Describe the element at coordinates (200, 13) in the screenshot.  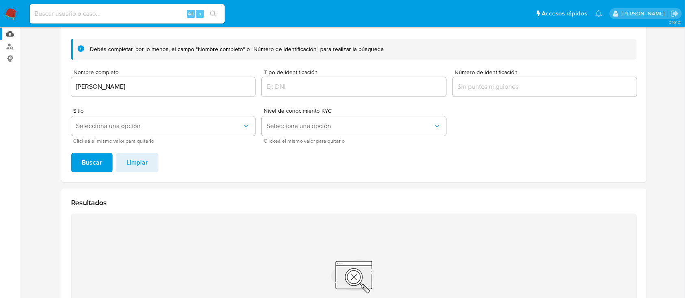
I see `span: s` at that location.